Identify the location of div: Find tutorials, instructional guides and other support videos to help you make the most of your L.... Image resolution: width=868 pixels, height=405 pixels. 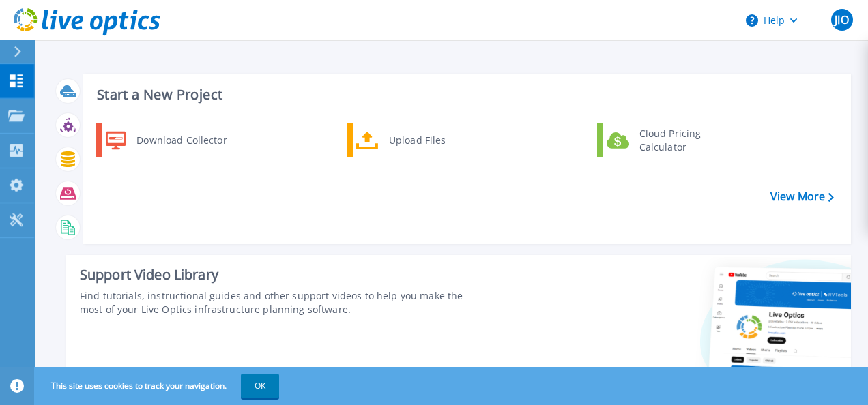
(284, 303).